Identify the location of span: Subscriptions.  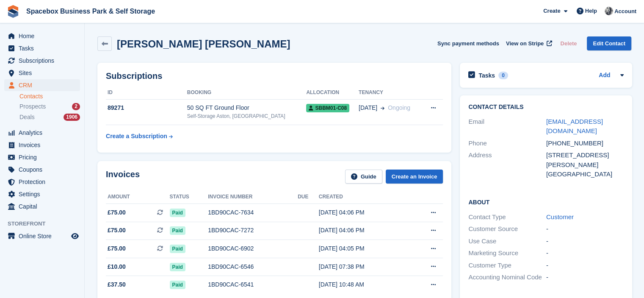
(44, 60).